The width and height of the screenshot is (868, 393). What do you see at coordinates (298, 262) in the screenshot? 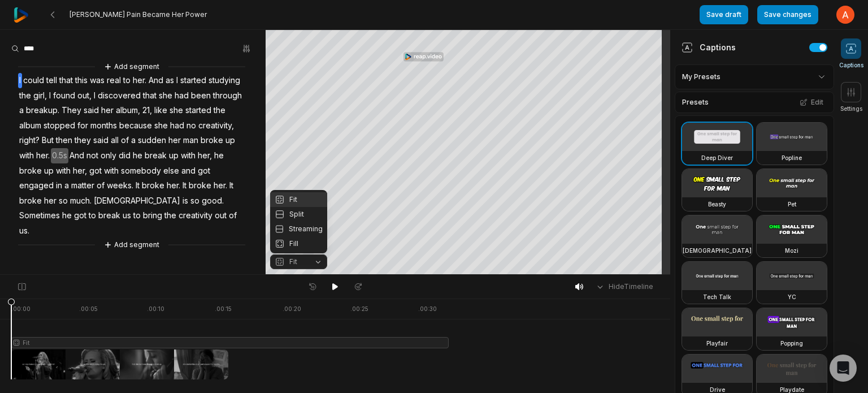
I see `button: Fit` at bounding box center [298, 262].